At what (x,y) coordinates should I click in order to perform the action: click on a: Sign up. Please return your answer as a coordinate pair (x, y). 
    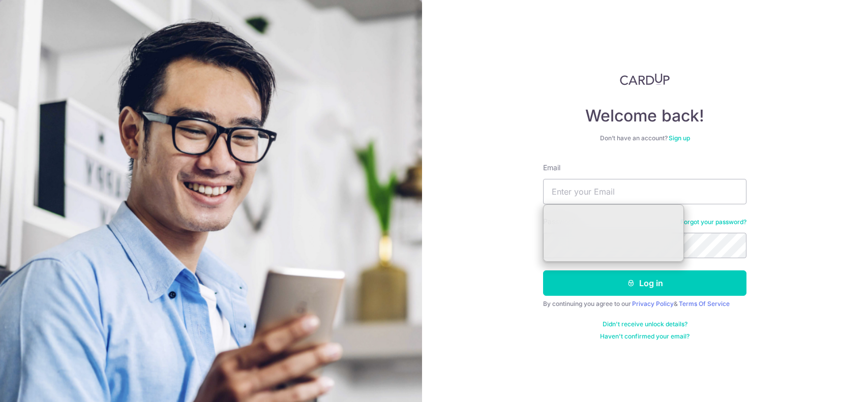
    Looking at the image, I should click on (679, 137).